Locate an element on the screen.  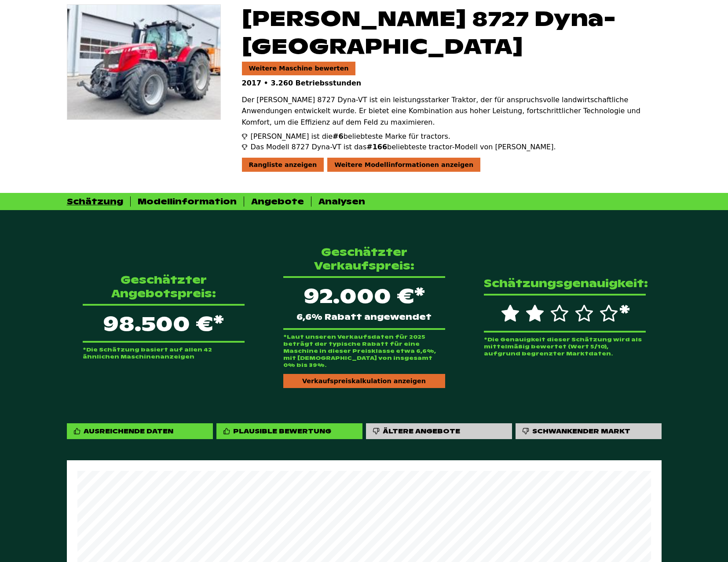
p: Geschätzter Angebotspreis: is located at coordinates (164, 286).